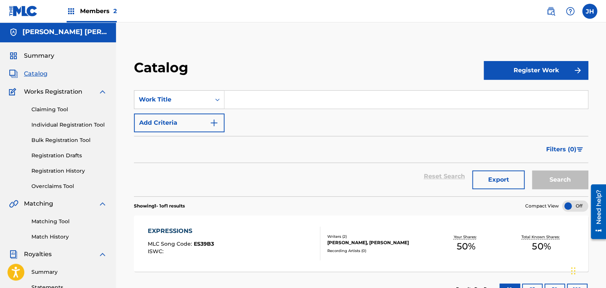  I want to click on a: Match History, so click(69, 237).